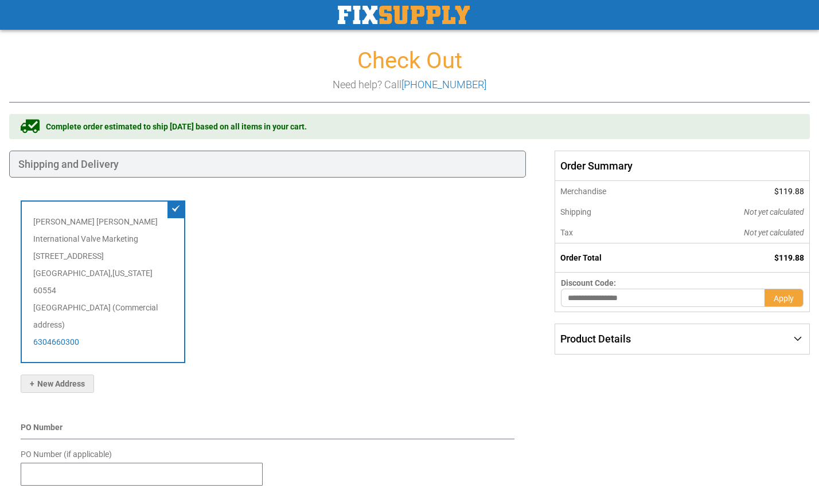 Image resolution: width=819 pixels, height=504 pixels. I want to click on strong: Order Total, so click(581, 258).